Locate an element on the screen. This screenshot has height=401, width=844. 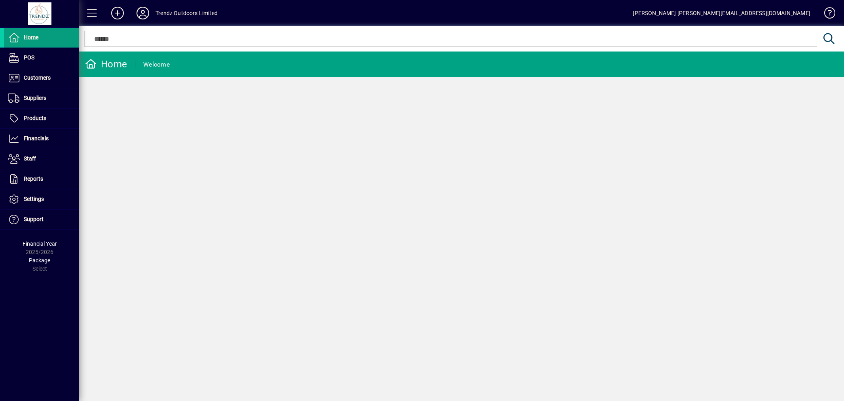
div: Trendz Outdoors Limited is located at coordinates (186, 13).